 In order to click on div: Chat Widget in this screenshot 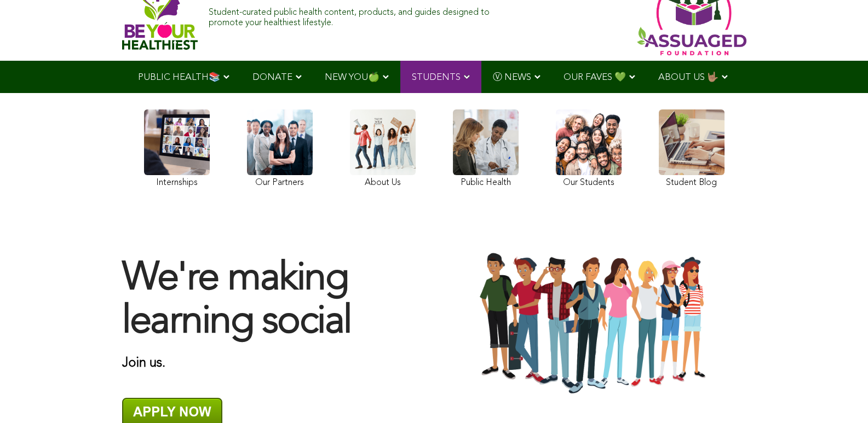, I will do `click(840, 397)`.